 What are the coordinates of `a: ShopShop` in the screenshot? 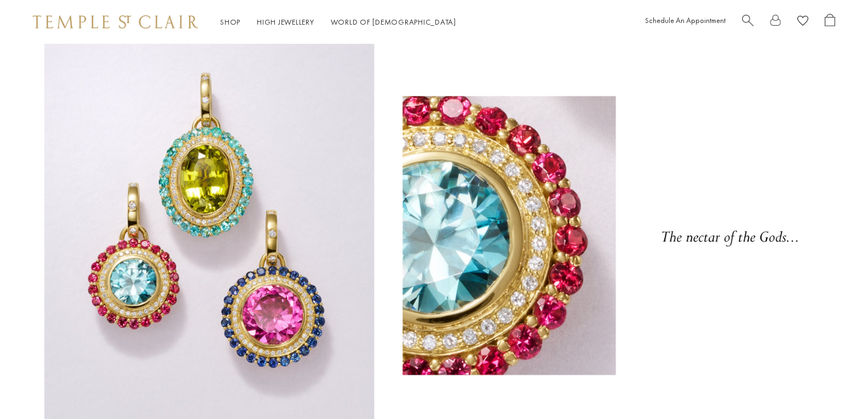 It's located at (230, 22).